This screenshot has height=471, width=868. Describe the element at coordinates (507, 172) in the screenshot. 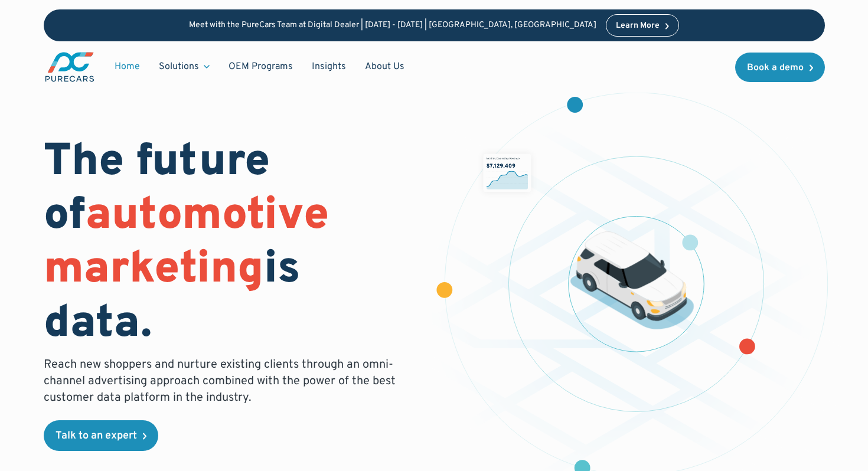

I see `img: chart showing monthly dealership revenue of $7m` at that location.